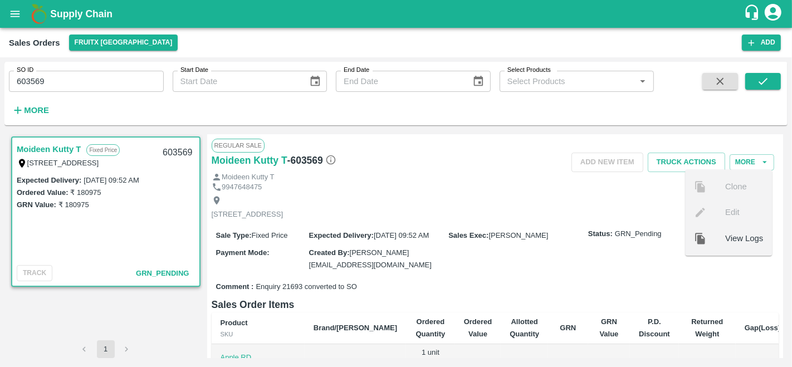 This screenshot has height=367, width=792. Describe the element at coordinates (235, 287) in the screenshot. I see `label: Comment :` at that location.